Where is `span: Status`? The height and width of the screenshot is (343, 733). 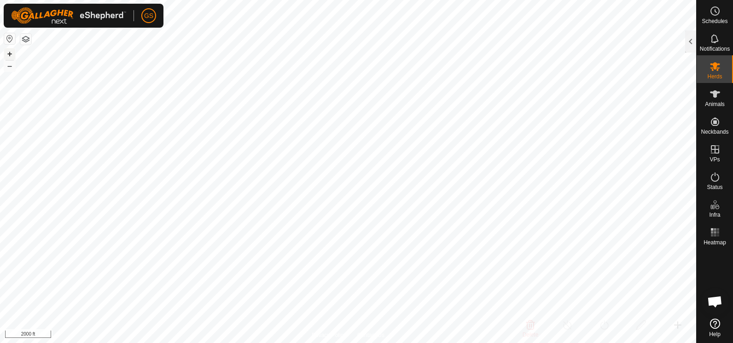
span: Status is located at coordinates (715, 187).